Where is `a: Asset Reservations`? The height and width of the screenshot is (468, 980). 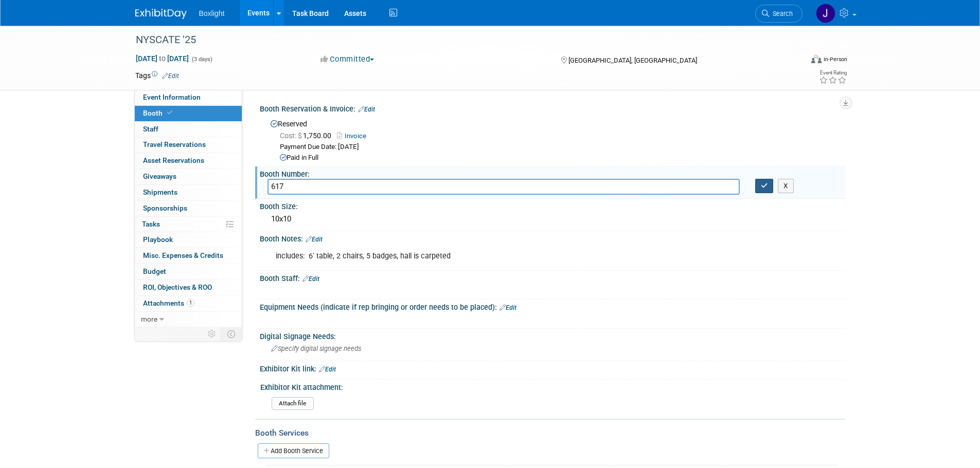
a: Asset Reservations is located at coordinates (188, 161).